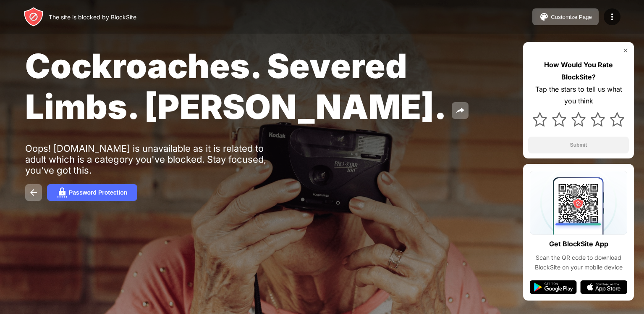  What do you see at coordinates (544, 17) in the screenshot?
I see `img: pallet.svg` at bounding box center [544, 17].